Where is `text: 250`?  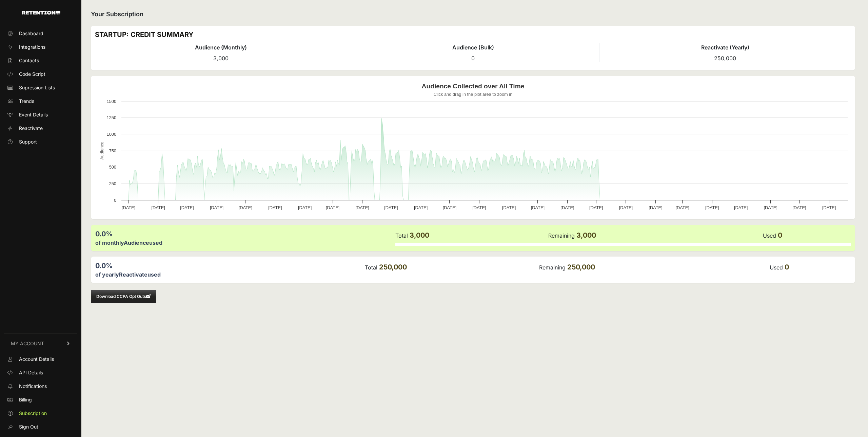 text: 250 is located at coordinates (113, 183).